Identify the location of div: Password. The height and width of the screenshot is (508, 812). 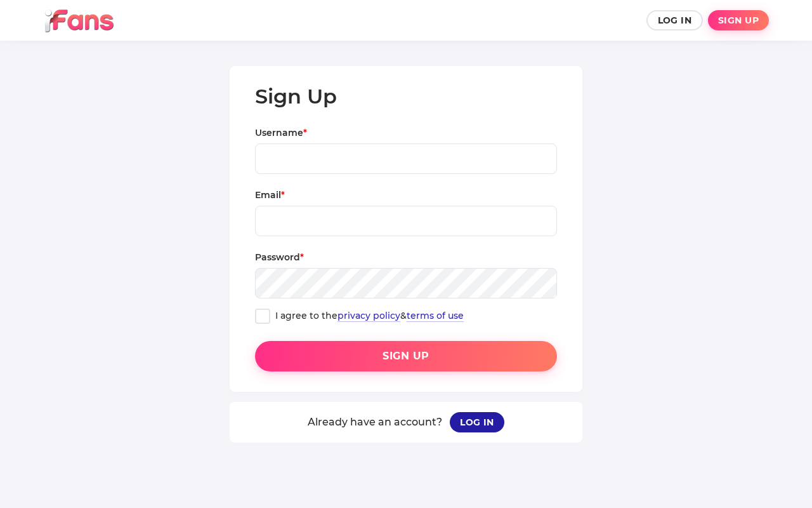
(406, 257).